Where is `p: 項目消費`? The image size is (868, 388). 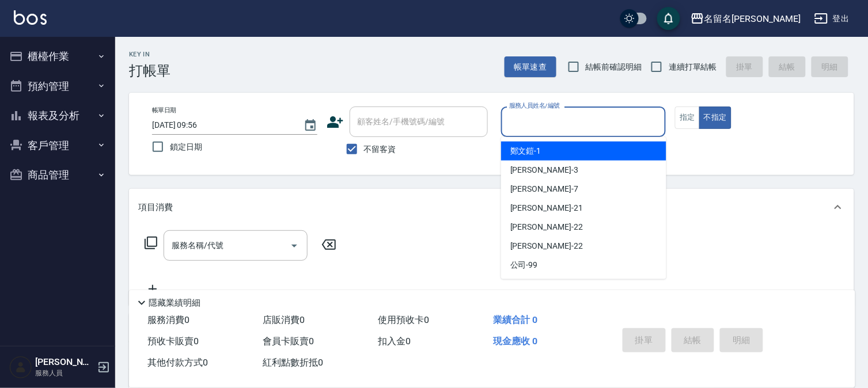 p: 項目消費 is located at coordinates (156, 207).